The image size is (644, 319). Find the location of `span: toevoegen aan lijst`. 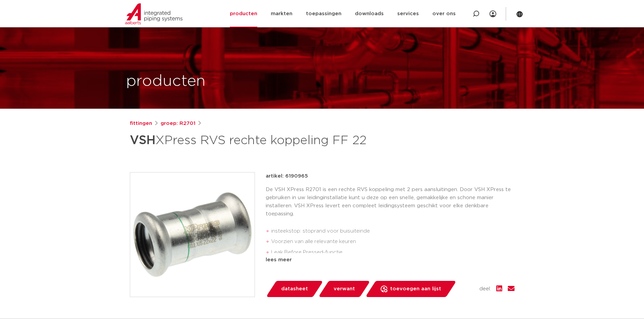

span: toevoegen aan lijst is located at coordinates (415, 289).